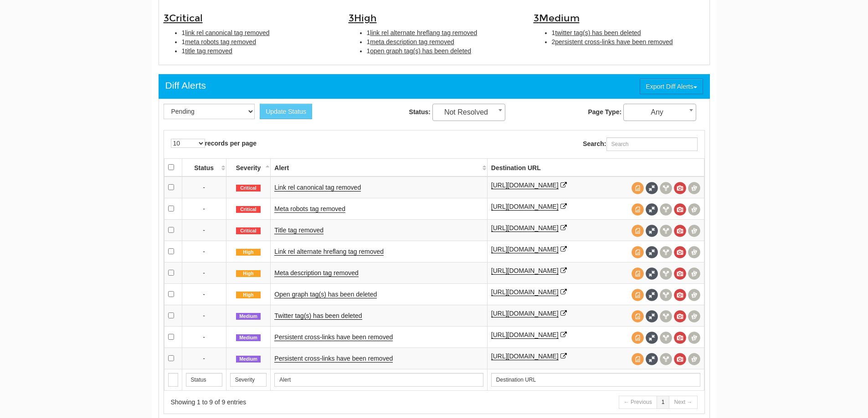 The image size is (868, 418). I want to click on div: Diff Alerts, so click(185, 86).